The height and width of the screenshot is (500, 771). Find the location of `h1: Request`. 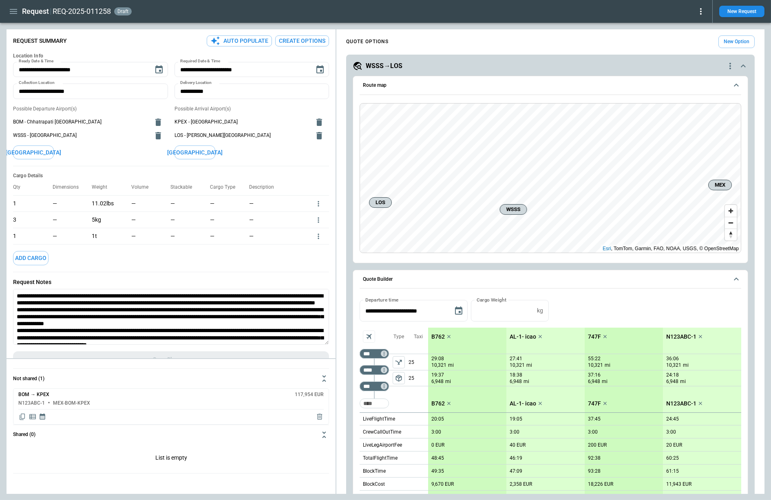

h1: Request is located at coordinates (35, 11).